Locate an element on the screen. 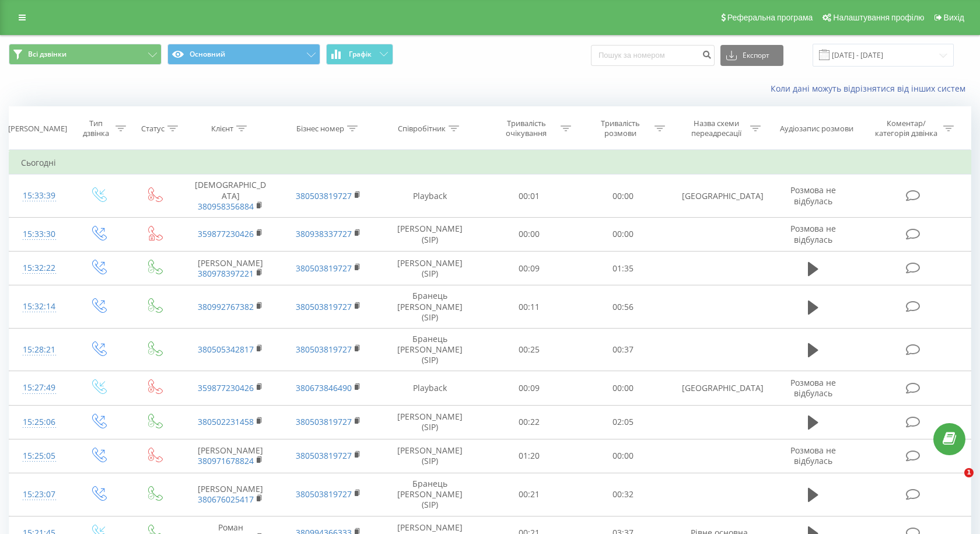 This screenshot has height=534, width=980. div: Аудіозапис розмови is located at coordinates (817, 128).